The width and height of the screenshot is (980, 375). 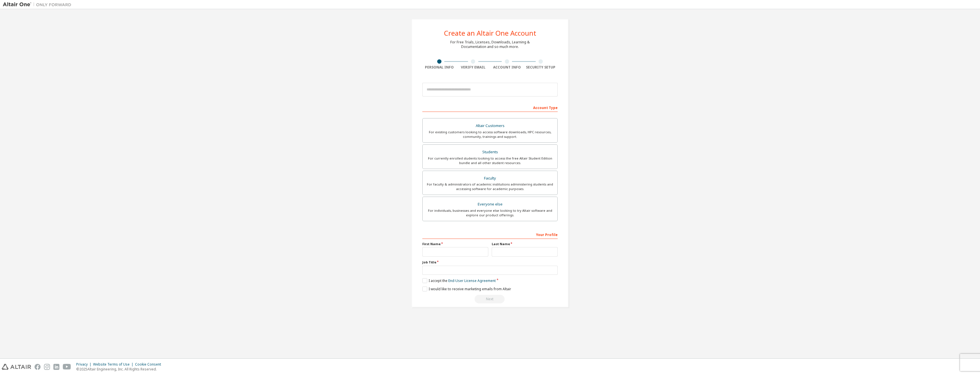 What do you see at coordinates (57, 366) in the screenshot?
I see `img: linkedin.svg` at bounding box center [57, 366].